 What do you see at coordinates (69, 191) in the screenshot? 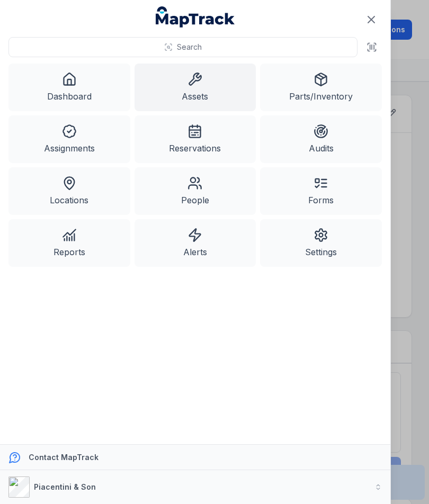
I see `a: Locations` at bounding box center [69, 191].